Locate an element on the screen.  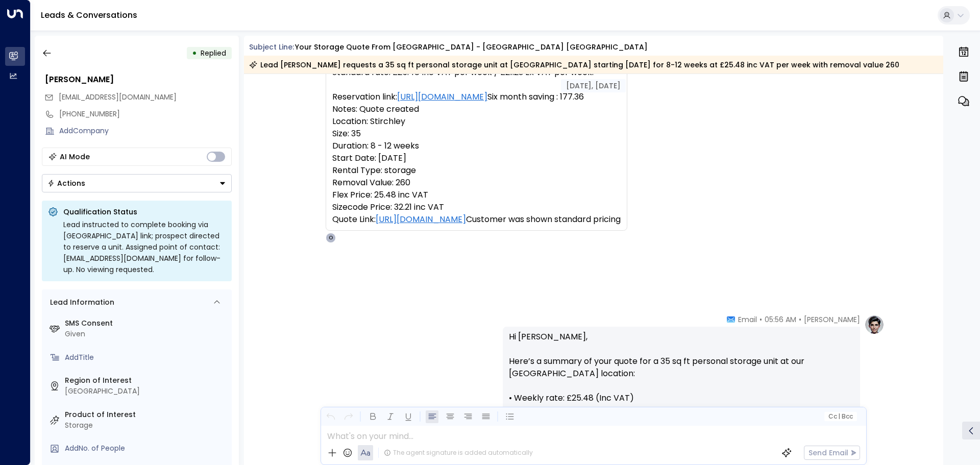
button: Actions is located at coordinates (136, 183).